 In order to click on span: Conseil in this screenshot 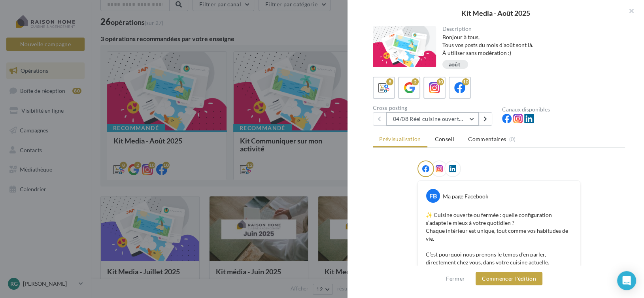, I will do `click(444, 139)`.